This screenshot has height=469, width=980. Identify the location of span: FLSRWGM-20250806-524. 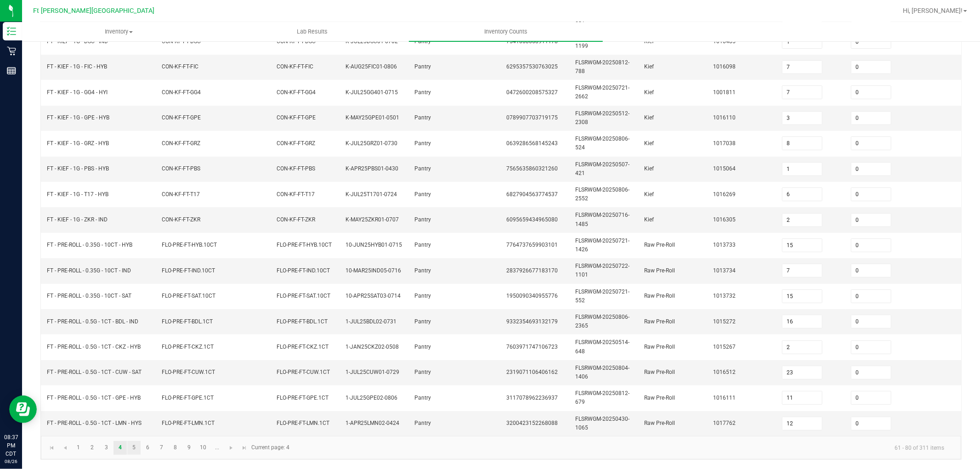
(603, 143).